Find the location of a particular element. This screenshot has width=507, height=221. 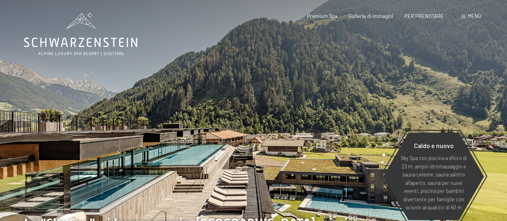

font: Premium Spa is located at coordinates (323, 16).